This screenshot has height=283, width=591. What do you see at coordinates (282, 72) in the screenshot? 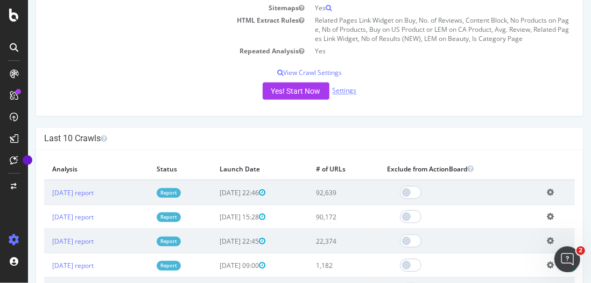
I see `p: View Crawl Settings` at bounding box center [282, 72].